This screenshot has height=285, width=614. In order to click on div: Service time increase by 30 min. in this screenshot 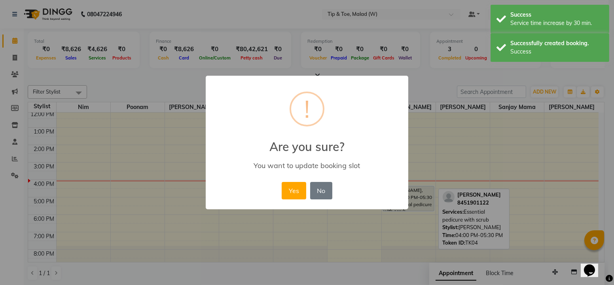, I will do `click(557, 23)`.